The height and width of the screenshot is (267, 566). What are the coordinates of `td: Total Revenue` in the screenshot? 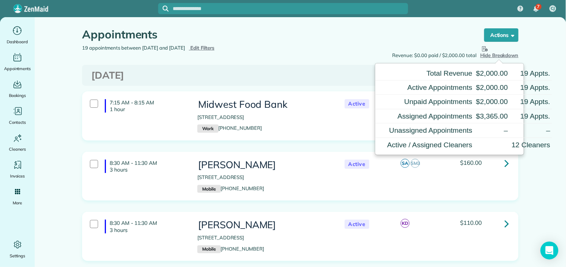 It's located at (425, 74).